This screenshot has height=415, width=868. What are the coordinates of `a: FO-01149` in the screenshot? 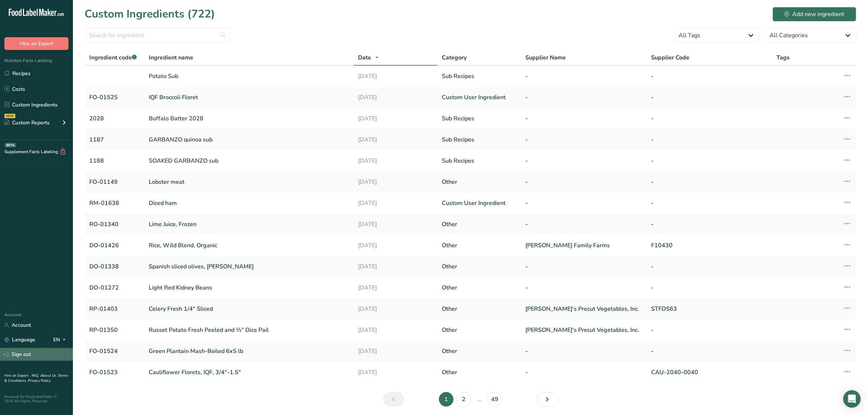 It's located at (115, 182).